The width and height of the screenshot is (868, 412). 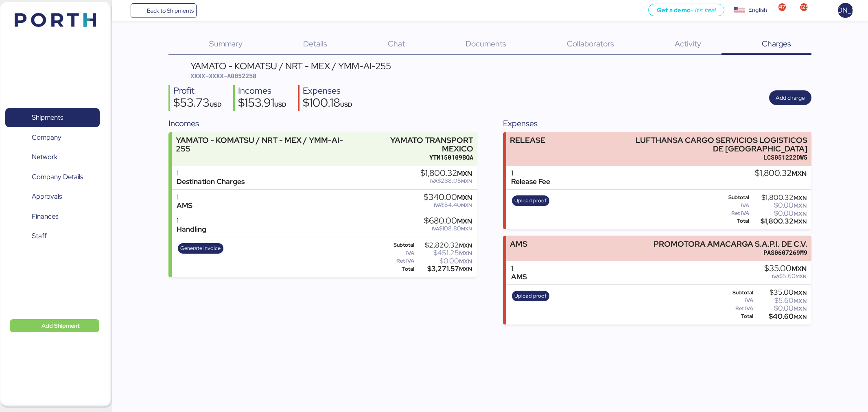 I want to click on div: YAMATO TRANSPORT MEXICO, so click(x=416, y=144).